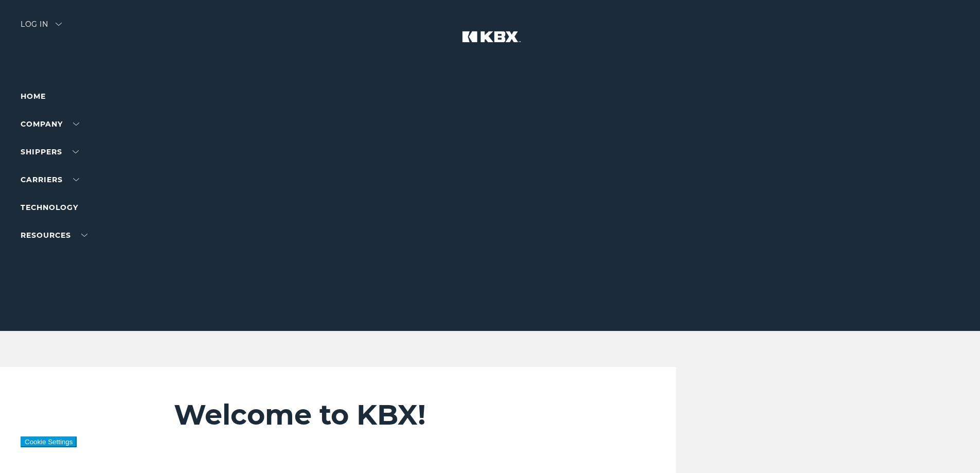  What do you see at coordinates (394, 414) in the screenshot?
I see `h2: Welcome to KBX!` at bounding box center [394, 414].